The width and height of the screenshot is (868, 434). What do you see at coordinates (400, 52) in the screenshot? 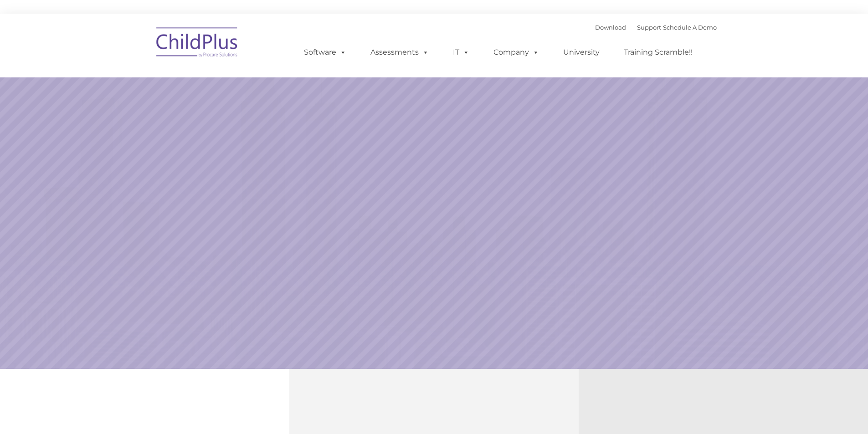
I see `a: Assessments` at bounding box center [400, 52].